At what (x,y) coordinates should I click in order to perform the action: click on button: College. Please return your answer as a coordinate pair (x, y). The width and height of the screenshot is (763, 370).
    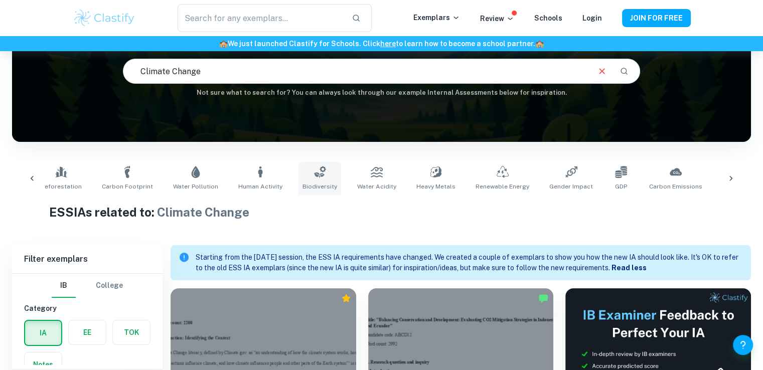
    Looking at the image, I should click on (109, 286).